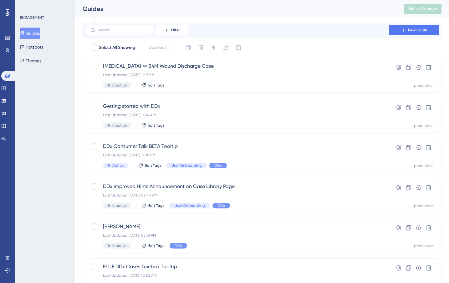 This screenshot has height=283, width=449. I want to click on span: Filter, so click(176, 30).